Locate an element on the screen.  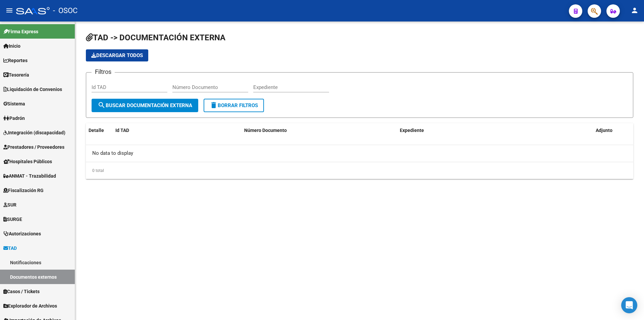
span: Expediente is located at coordinates (412, 130).